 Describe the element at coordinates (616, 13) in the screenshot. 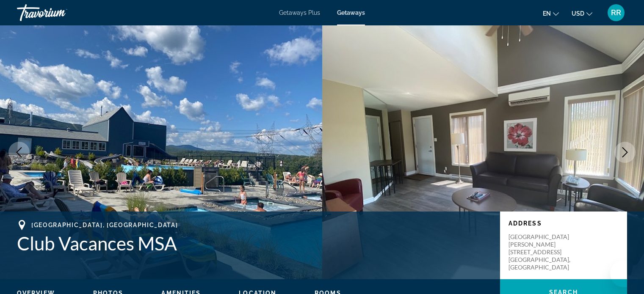

I see `span: RR` at that location.